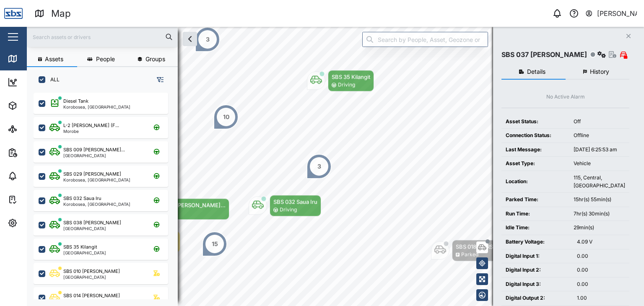  I want to click on span: Groups, so click(155, 59).